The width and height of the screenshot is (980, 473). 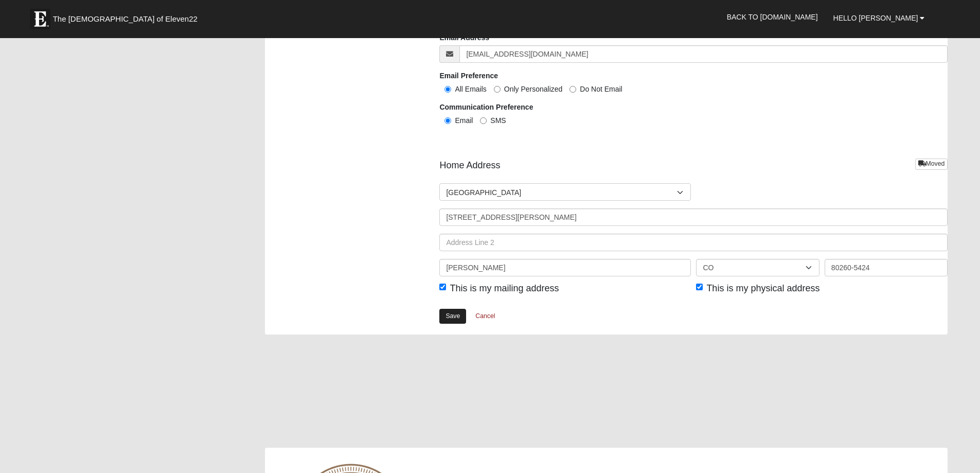 What do you see at coordinates (763, 289) in the screenshot?
I see `span: This is my physical address` at bounding box center [763, 289].